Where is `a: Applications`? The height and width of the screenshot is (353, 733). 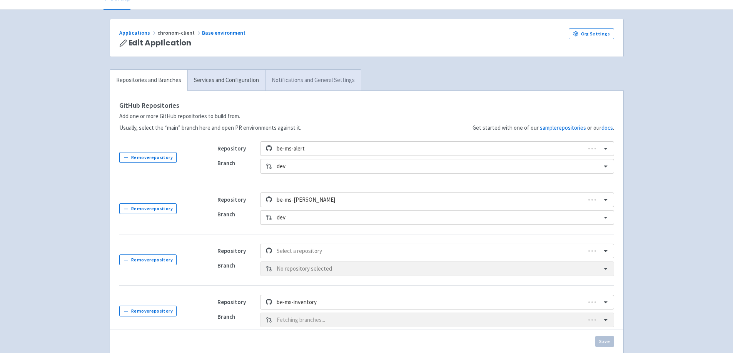 a: Applications is located at coordinates (138, 33).